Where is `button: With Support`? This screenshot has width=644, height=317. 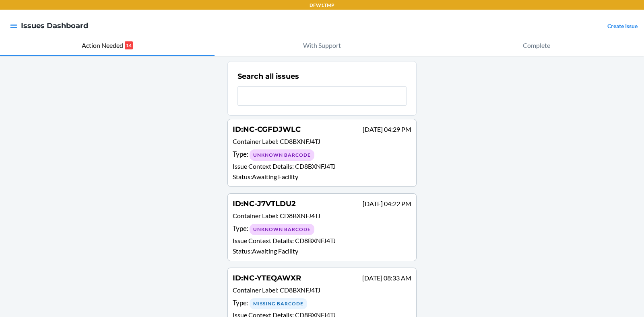 button: With Support is located at coordinates (322, 46).